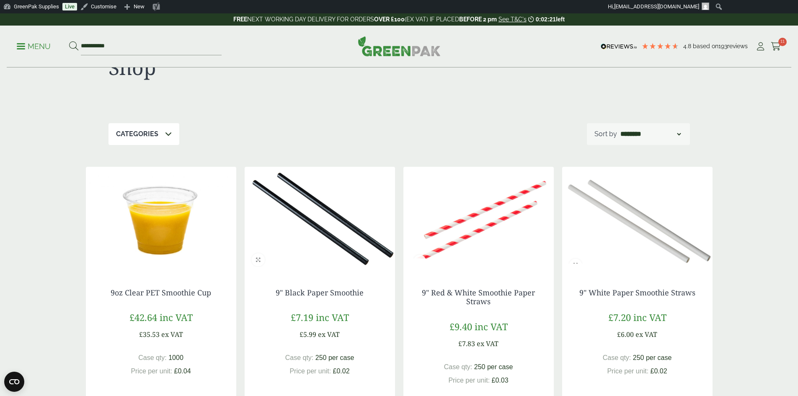  I want to click on span: £7.83, so click(467, 344).